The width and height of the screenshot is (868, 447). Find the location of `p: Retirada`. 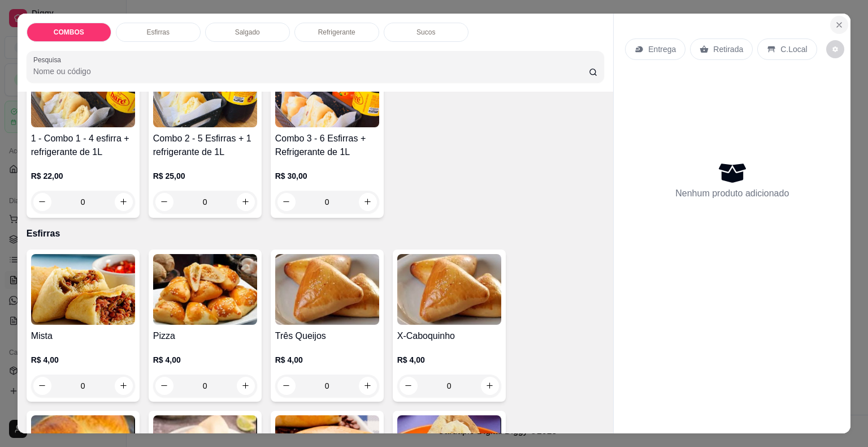

p: Retirada is located at coordinates (728, 49).